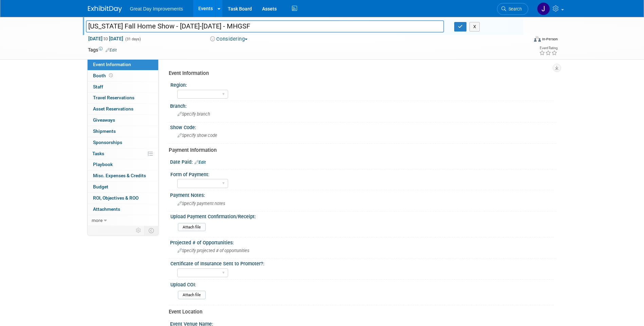 This screenshot has width=644, height=326. I want to click on span: Misc. Expenses & Credits, so click(120, 176).